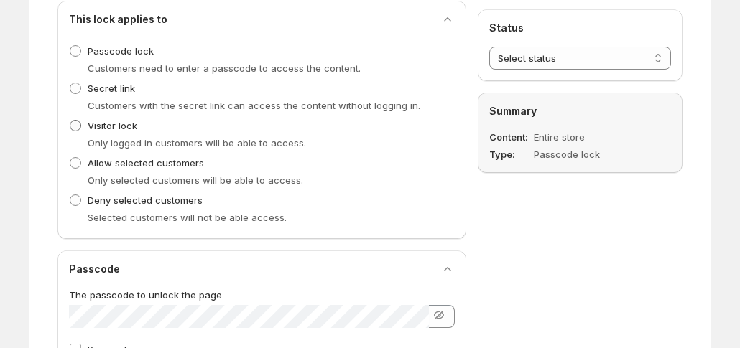 The width and height of the screenshot is (740, 348). What do you see at coordinates (121, 51) in the screenshot?
I see `span: Passcode lock` at bounding box center [121, 51].